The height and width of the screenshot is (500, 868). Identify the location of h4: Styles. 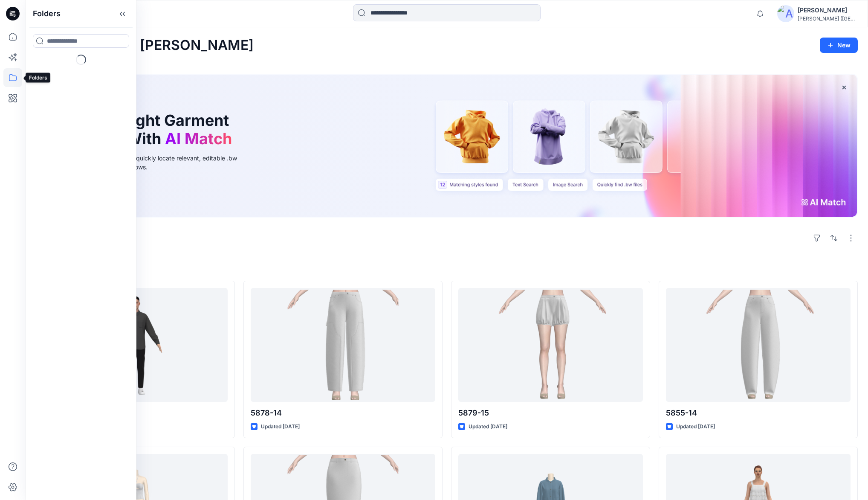
(447, 267).